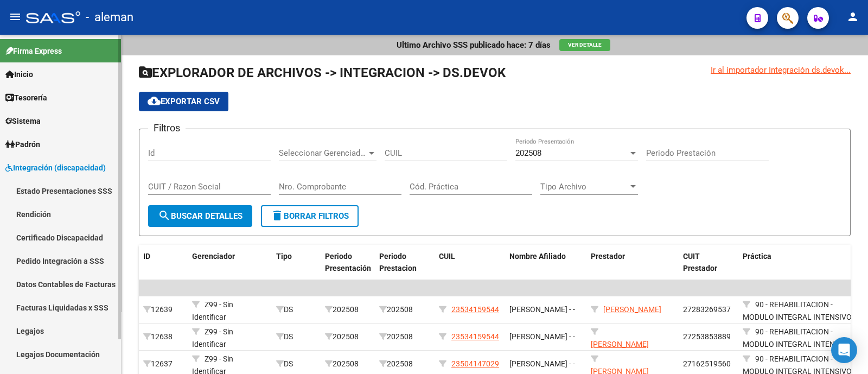 This screenshot has height=374, width=868. What do you see at coordinates (529, 153) in the screenshot?
I see `span: 202508` at bounding box center [529, 153].